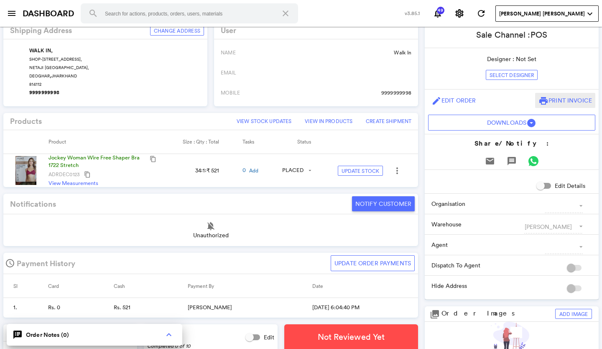 This screenshot has width=602, height=349. Describe the element at coordinates (490, 161) in the screenshot. I see `button: Send Email` at that location.